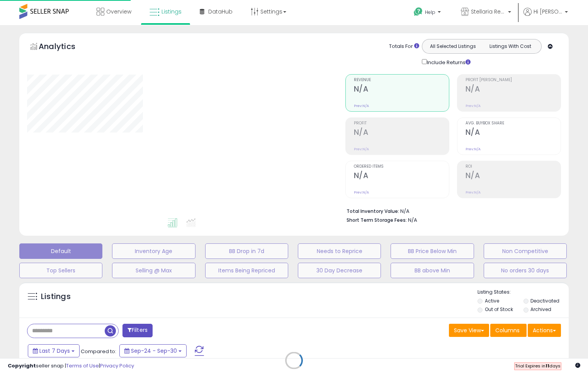 This screenshot has width=588, height=374. I want to click on button: Non Competitive, so click(526, 251).